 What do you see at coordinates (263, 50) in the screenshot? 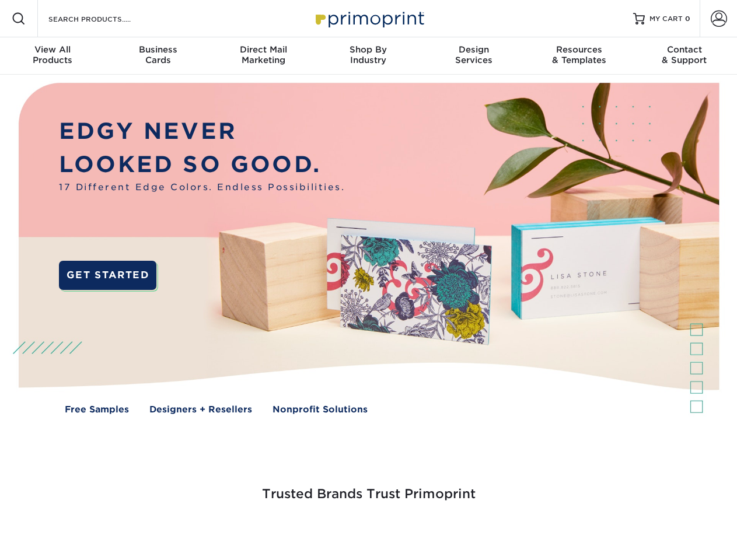
I see `span: Direct Mail` at bounding box center [263, 50].